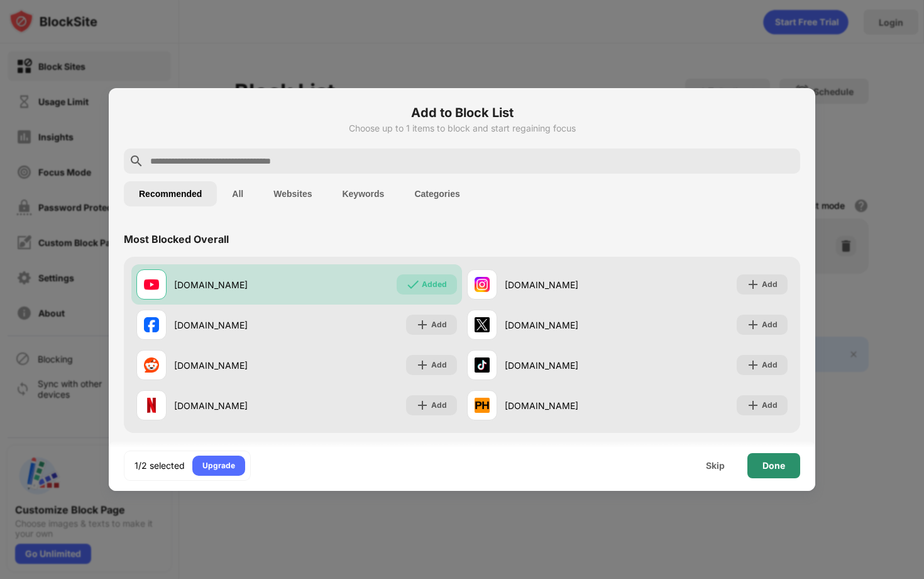 The image size is (924, 579). Describe the element at coordinates (219, 466) in the screenshot. I see `div: Upgrade` at that location.